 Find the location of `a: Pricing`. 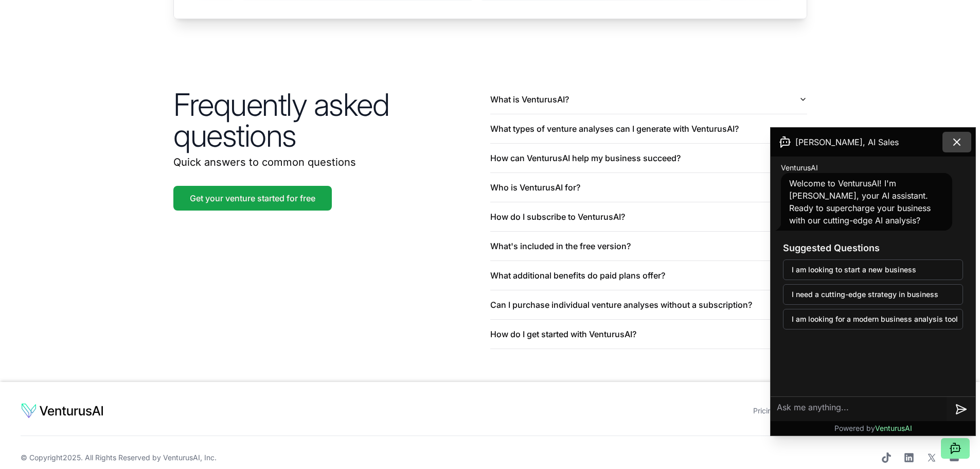

a: Pricing is located at coordinates (764, 410).